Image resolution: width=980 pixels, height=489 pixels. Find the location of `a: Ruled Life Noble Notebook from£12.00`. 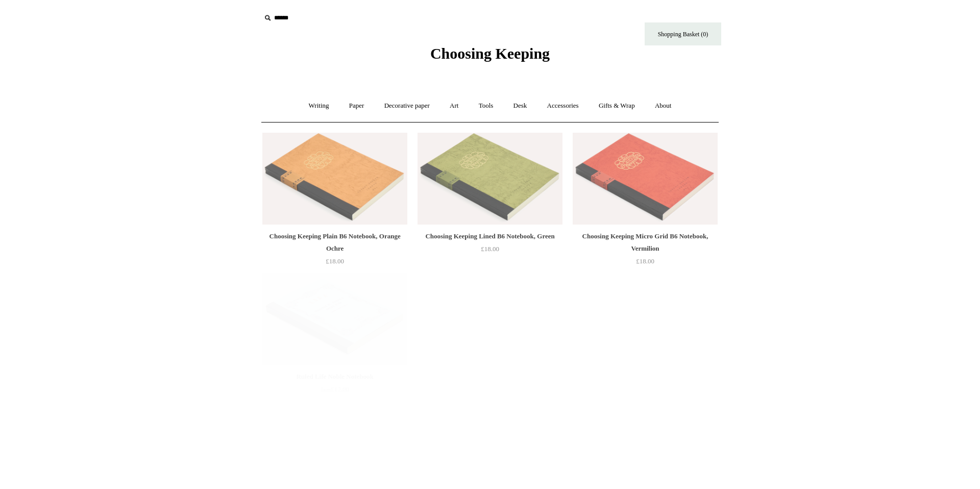

a: Ruled Life Noble Notebook from£12.00 is located at coordinates (335, 391).